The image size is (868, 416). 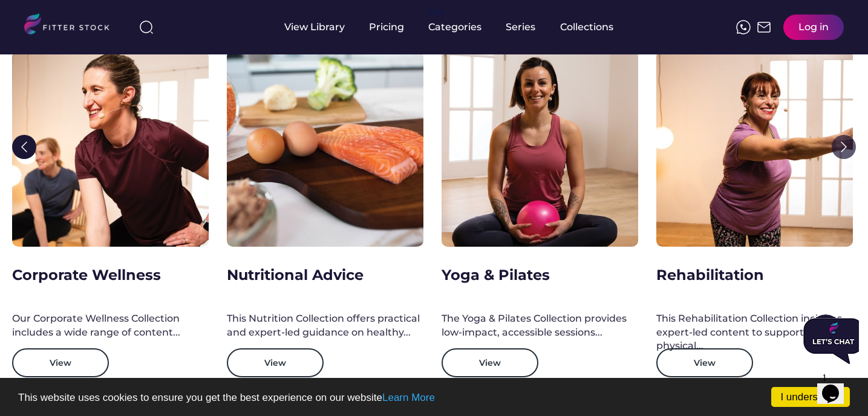 I want to click on img: meteor-icons_whatsapp%20%281%29.svg, so click(x=743, y=28).